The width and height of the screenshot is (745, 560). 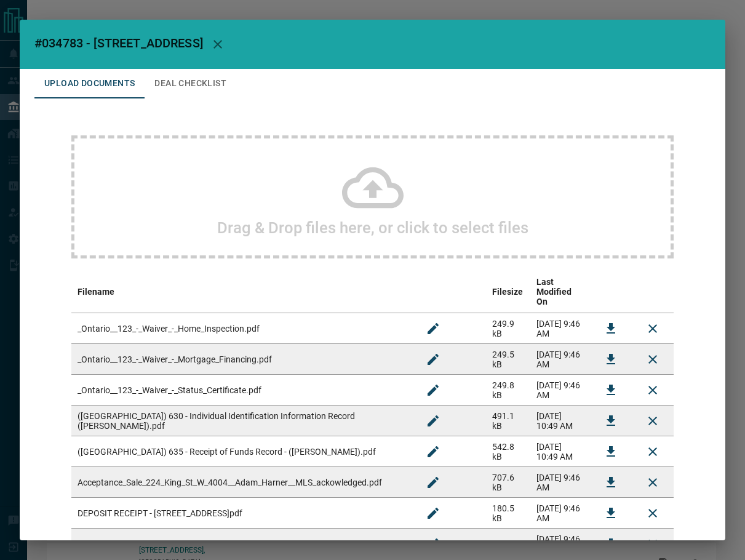 What do you see at coordinates (242, 483) in the screenshot?
I see `td: Acceptance_Sale_224_King_St_W_4004__Adam_Harner__MLS_ackowledged.pdf` at bounding box center [242, 483].